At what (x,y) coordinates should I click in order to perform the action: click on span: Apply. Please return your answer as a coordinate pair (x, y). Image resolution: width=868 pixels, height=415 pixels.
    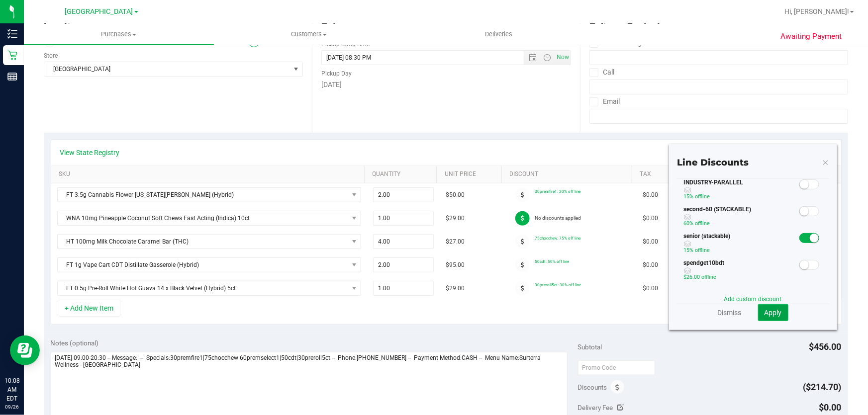
    Looking at the image, I should click on (773, 313).